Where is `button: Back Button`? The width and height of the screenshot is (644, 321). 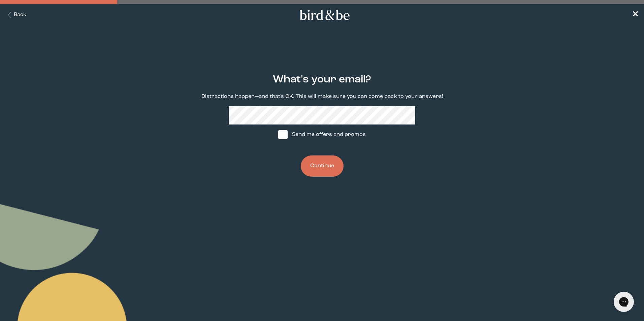 button: Back Button is located at coordinates (16, 15).